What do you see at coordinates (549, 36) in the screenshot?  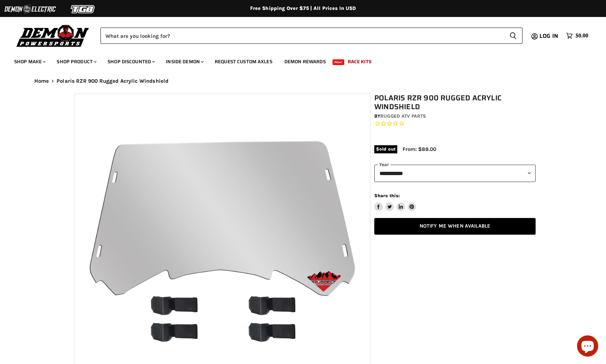 I see `span: Log in` at bounding box center [549, 36].